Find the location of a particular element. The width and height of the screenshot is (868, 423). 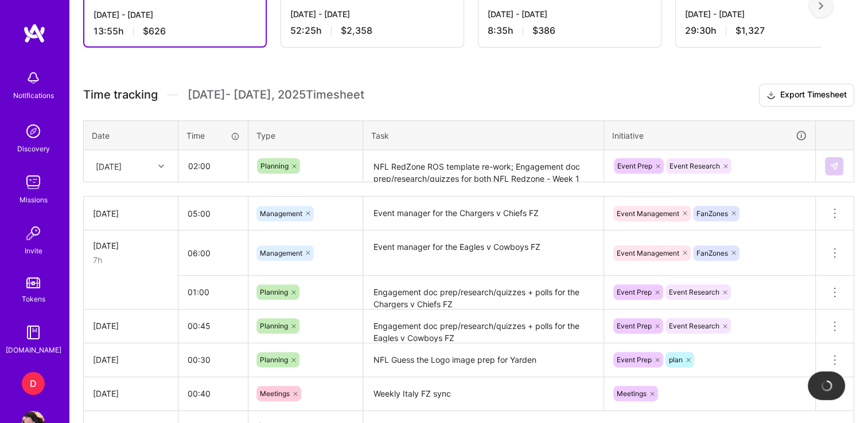

span: $626 is located at coordinates (154, 31).